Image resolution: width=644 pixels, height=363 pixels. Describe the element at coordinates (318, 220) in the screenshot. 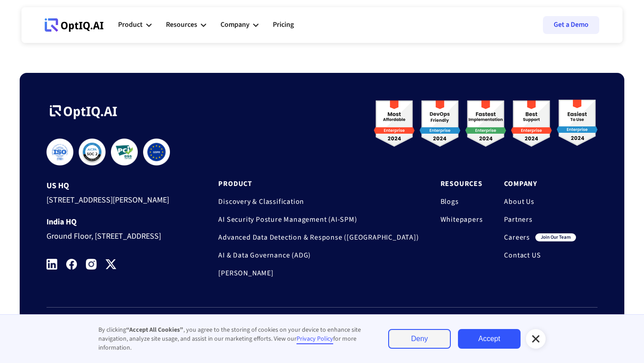

I see `a: AI Security Posture Management (AI-SPM)` at that location.